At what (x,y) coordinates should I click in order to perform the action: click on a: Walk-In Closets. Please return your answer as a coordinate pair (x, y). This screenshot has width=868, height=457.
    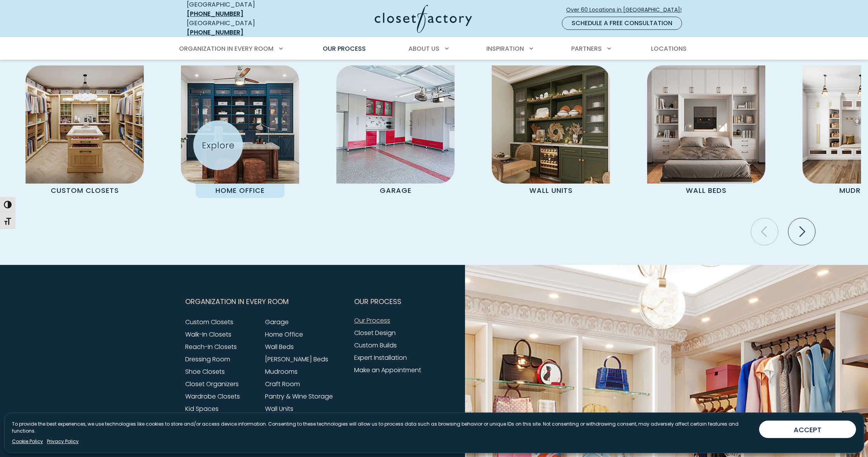
    Looking at the image, I should click on (208, 334).